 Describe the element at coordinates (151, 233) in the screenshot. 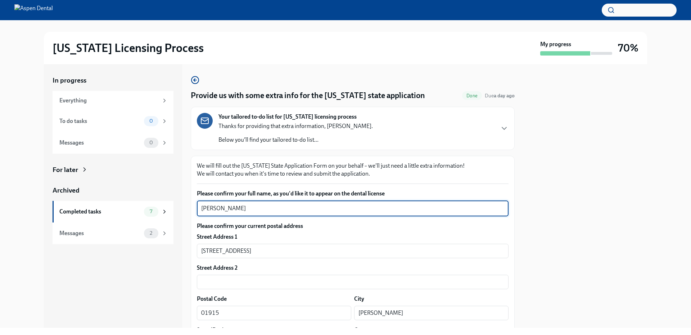

I see `span: 2` at that location.